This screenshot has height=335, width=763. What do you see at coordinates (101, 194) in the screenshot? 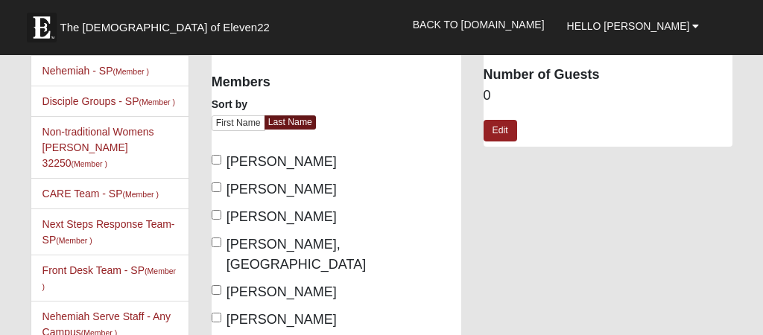
I see `a: CARE Team - SP(Member )` at bounding box center [101, 194].